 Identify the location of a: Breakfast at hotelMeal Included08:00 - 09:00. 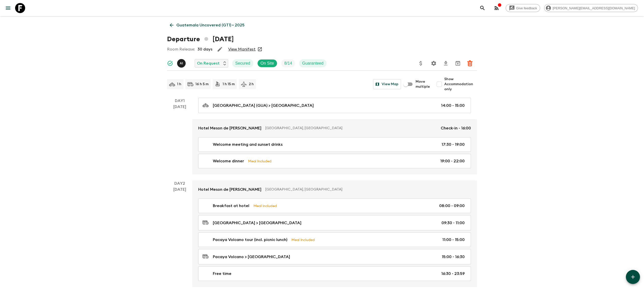
(335, 206).